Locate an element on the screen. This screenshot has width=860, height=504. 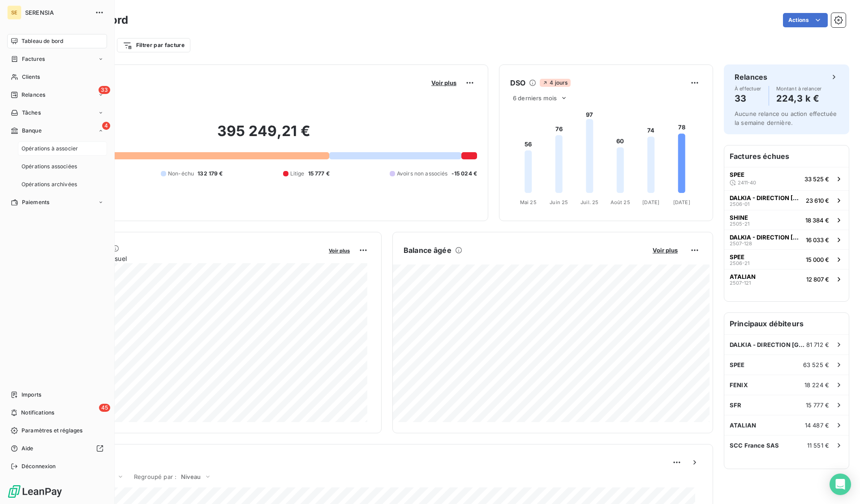
span: Litige is located at coordinates (298, 174).